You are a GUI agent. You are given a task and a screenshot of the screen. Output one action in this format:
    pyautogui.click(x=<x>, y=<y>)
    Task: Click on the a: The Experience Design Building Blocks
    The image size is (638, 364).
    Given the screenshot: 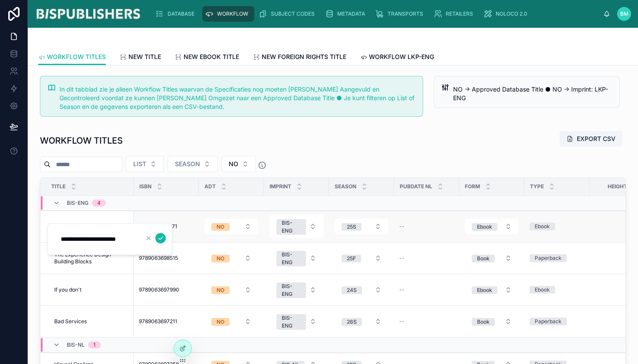 What is the action you would take?
    pyautogui.click(x=89, y=258)
    